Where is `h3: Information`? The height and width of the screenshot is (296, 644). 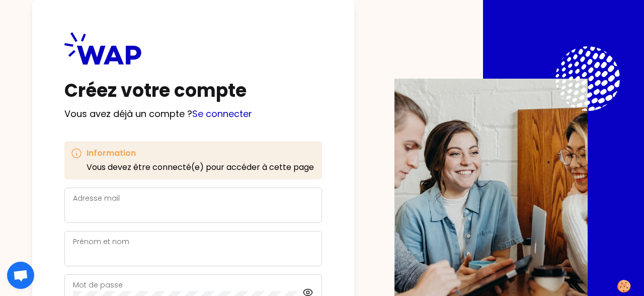
h3: Information is located at coordinates (200, 153).